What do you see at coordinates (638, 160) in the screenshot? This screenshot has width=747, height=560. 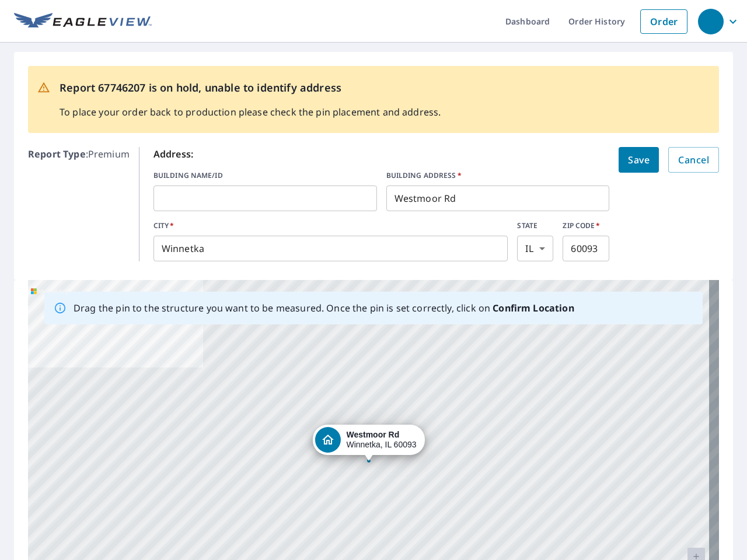 I see `span: Save` at bounding box center [638, 160].